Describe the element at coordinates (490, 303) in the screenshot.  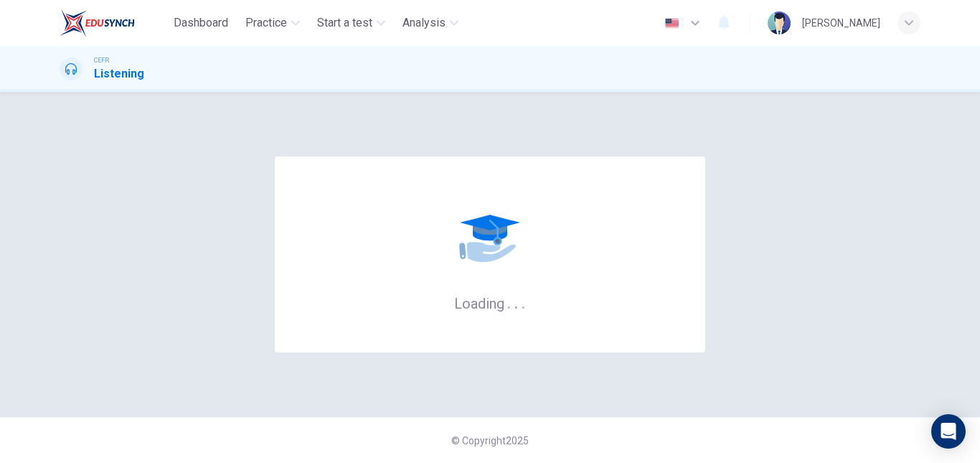
I see `h6: Loading` at that location.